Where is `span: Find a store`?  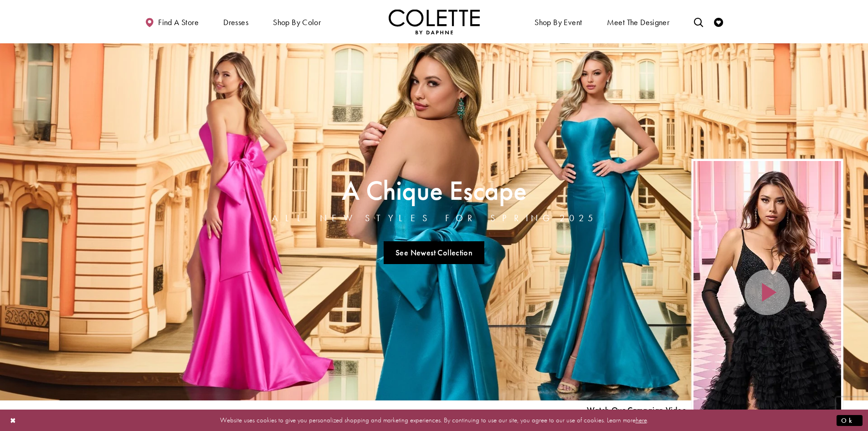 span: Find a store is located at coordinates (178, 22).